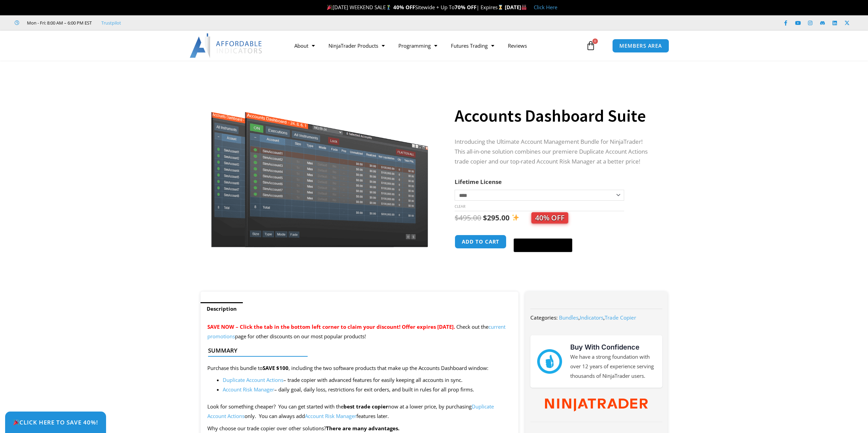 The width and height of the screenshot is (868, 433). What do you see at coordinates (640, 46) in the screenshot?
I see `span: MEMBERS AREA` at bounding box center [640, 46].